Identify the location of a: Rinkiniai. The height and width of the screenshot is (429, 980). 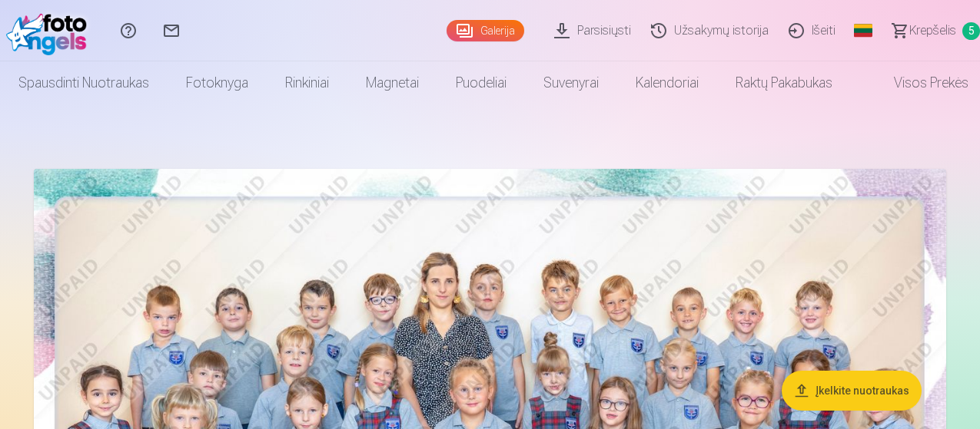
(307, 83).